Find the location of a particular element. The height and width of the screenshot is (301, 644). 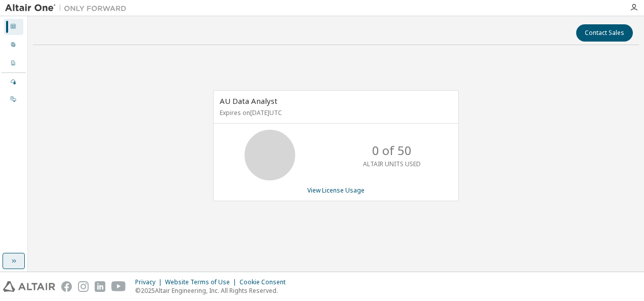

img: linkedin.svg is located at coordinates (100, 286).